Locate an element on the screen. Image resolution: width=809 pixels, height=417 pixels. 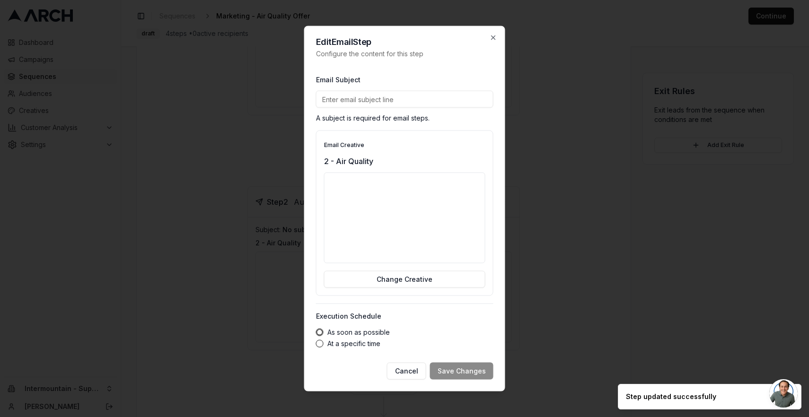
h4: Execution Schedule is located at coordinates (405, 316).